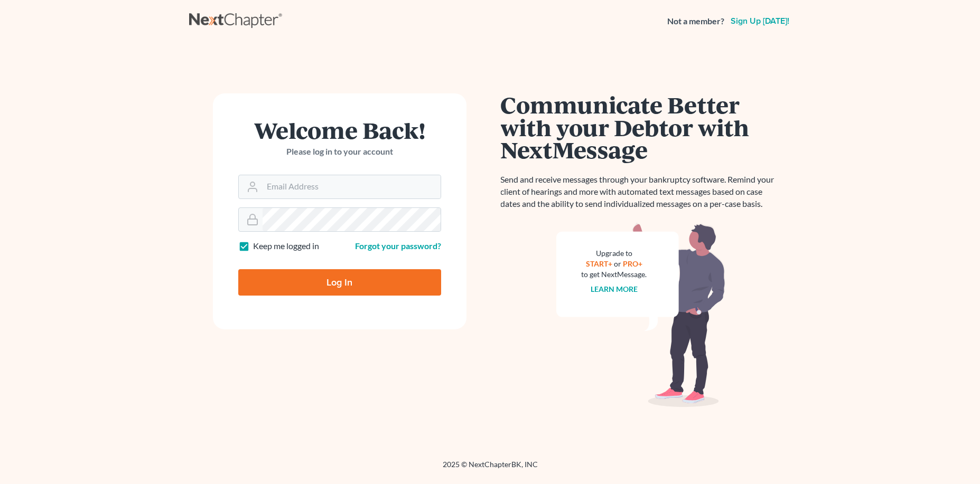  What do you see at coordinates (641, 192) in the screenshot?
I see `p: Send and receive messages through your bankruptcy software. Remind your client of hearings and mo...` at bounding box center [641, 192].